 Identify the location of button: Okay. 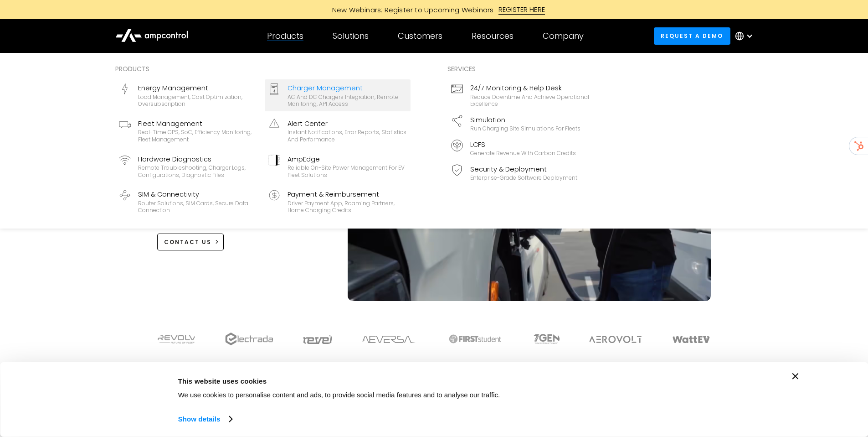
(710, 386).